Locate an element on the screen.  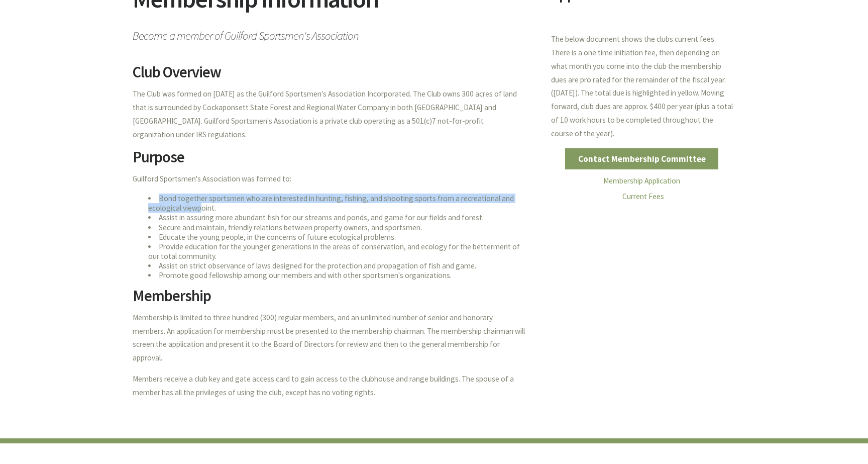
h2: Membership is located at coordinates (329, 300).